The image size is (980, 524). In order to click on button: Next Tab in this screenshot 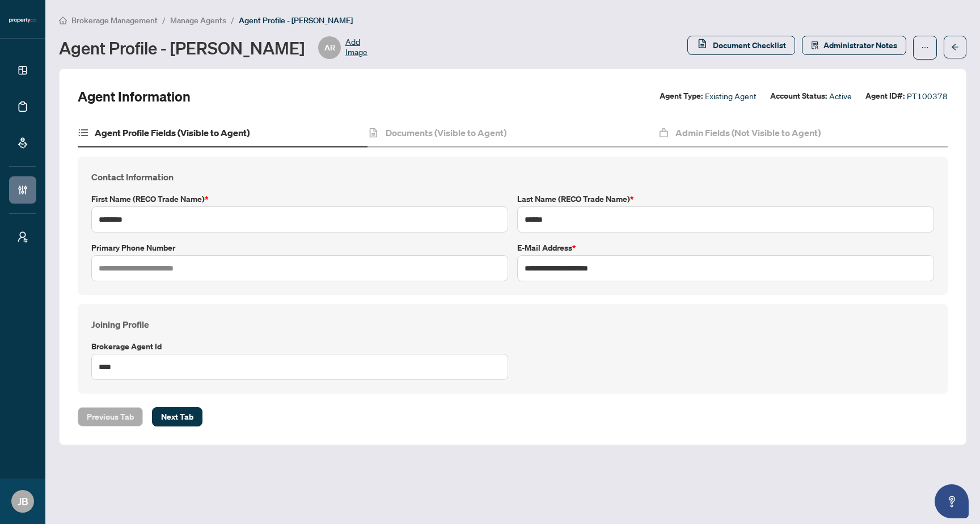, I will do `click(177, 417)`.